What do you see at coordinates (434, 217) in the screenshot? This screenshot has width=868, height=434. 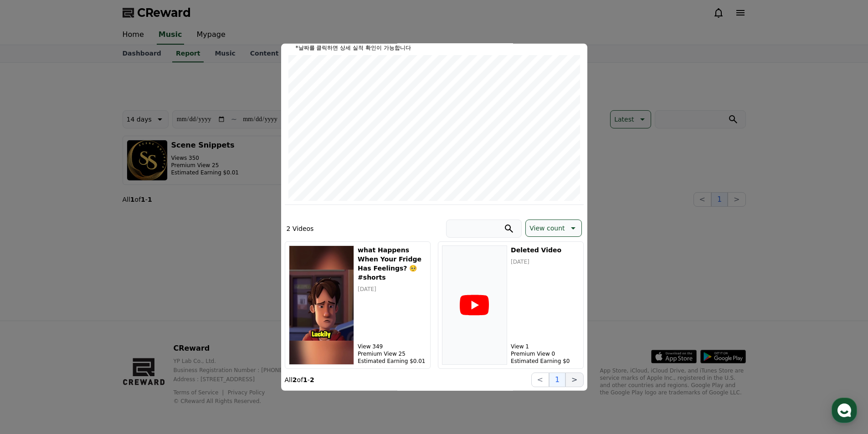 I see `div: modal` at bounding box center [434, 217].